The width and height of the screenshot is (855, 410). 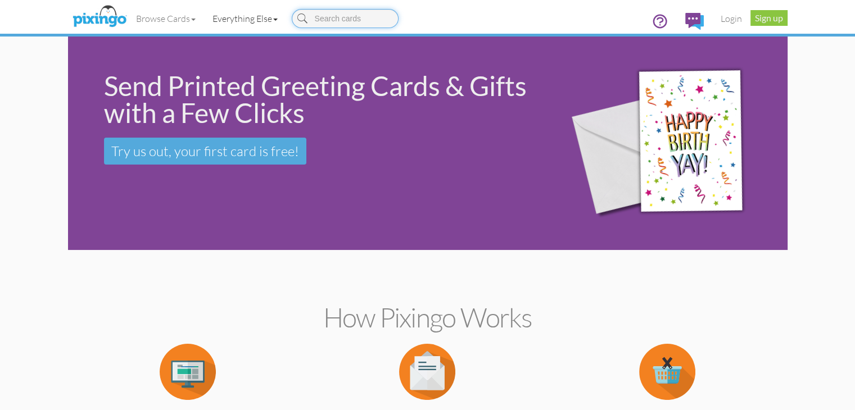 What do you see at coordinates (245, 19) in the screenshot?
I see `a: Everything Else` at bounding box center [245, 19].